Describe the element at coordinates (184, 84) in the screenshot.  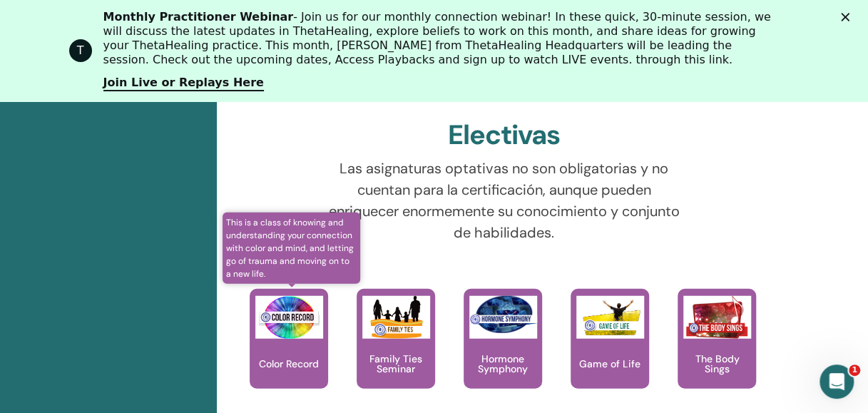
I see `a: Join Live or Replays Here` at that location.